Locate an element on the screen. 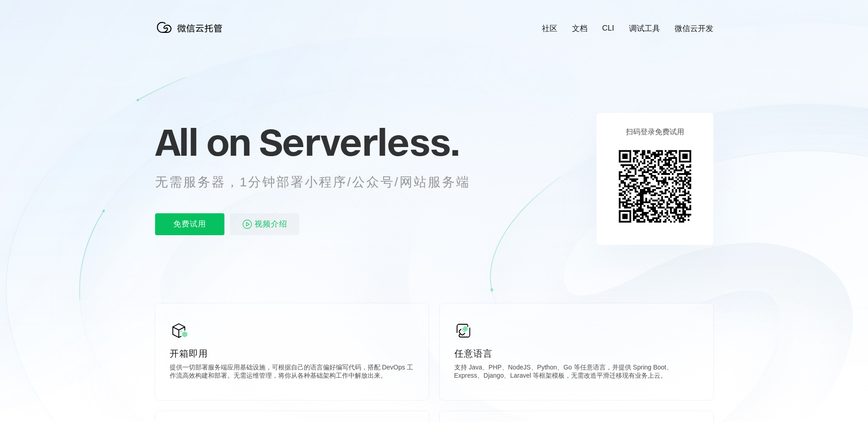 Image resolution: width=868 pixels, height=422 pixels. p: 提供一切部署服务端应用基础设施，可根据自己的语言偏好编写代码，搭配 DevOps 工作流高效构建和部署。无需运维管理，将你从各种基础架构工作中解放出来。 is located at coordinates (292, 373).